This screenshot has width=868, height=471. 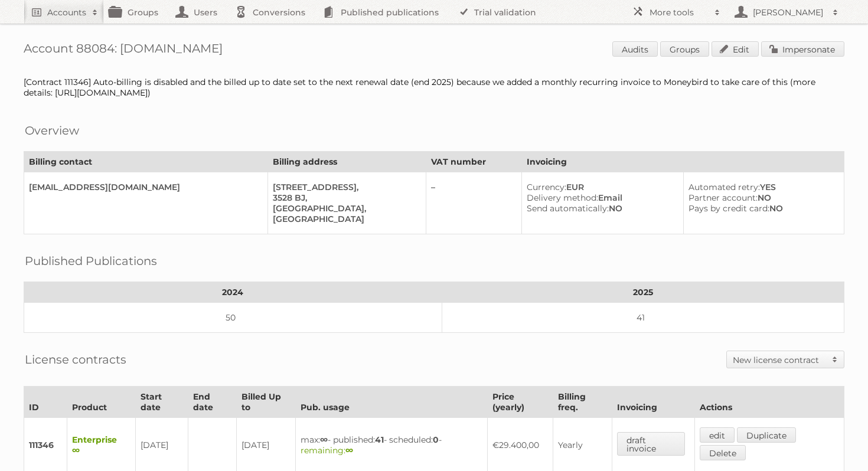 I want to click on th: Billing address, so click(x=347, y=162).